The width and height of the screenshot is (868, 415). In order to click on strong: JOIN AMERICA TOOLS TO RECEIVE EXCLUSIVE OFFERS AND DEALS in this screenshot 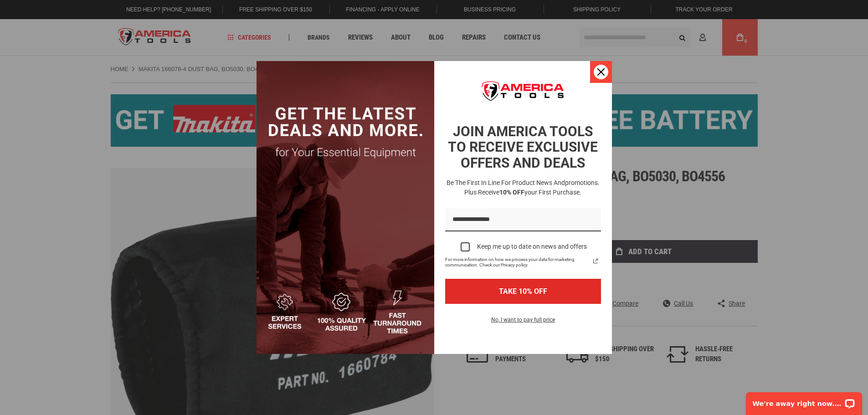, I will do `click(522, 147)`.